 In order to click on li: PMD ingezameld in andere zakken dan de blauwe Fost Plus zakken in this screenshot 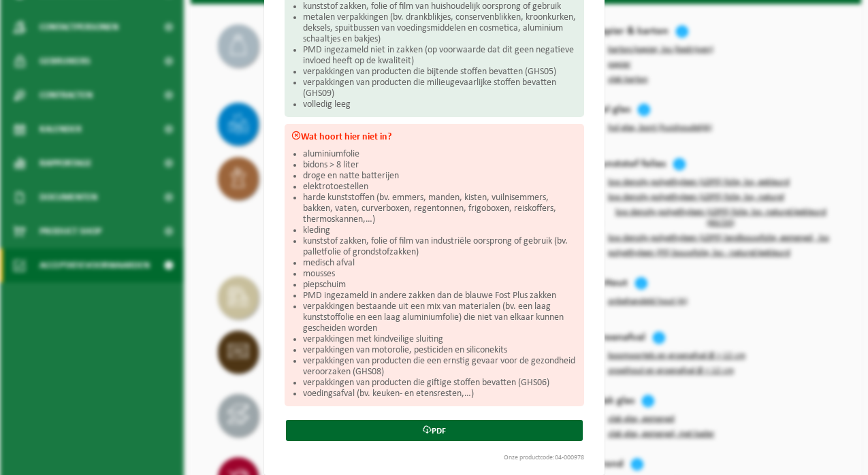, I will do `click(440, 296)`.